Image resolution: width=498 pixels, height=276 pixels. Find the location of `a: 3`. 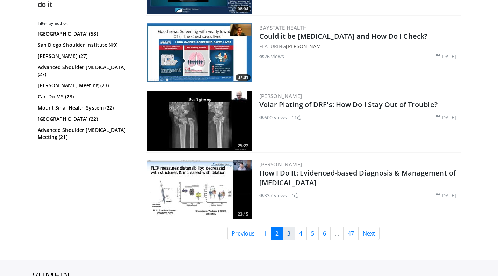

a: 3 is located at coordinates (289, 234).